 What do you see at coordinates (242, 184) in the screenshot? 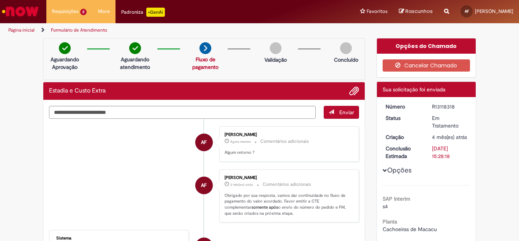
I see `span: 2 mês(es) atrás` at bounding box center [242, 184].